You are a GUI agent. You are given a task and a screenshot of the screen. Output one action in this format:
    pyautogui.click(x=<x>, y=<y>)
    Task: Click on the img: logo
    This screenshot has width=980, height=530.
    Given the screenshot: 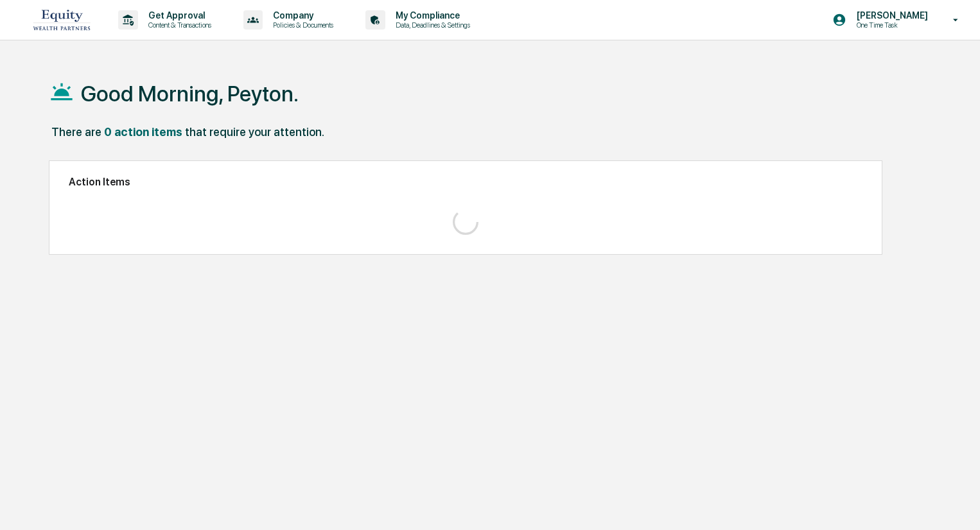 What is the action you would take?
    pyautogui.click(x=61, y=19)
    